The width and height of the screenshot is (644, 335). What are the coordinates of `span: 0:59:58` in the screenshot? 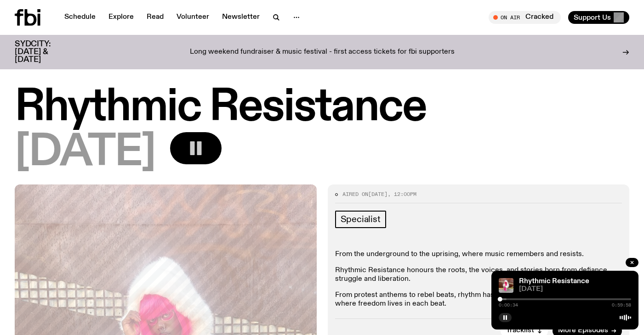 It's located at (622, 305).